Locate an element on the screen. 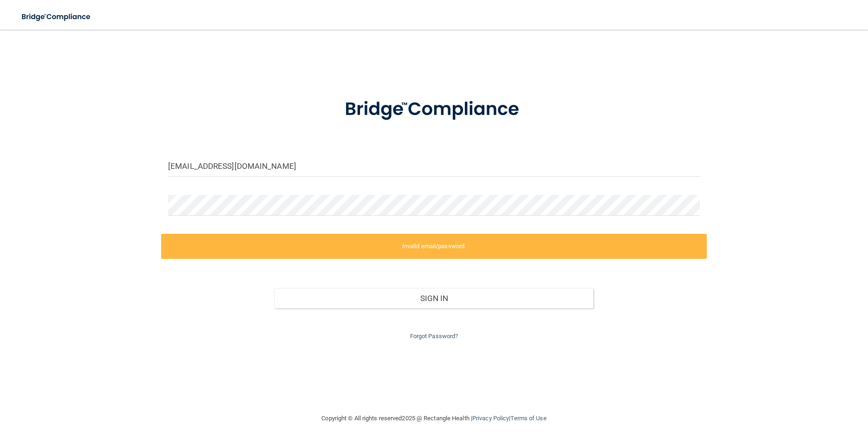 The width and height of the screenshot is (868, 443). div: Copyright © All rights reserved 2025 @ Rectangle Health | | is located at coordinates (434, 418).